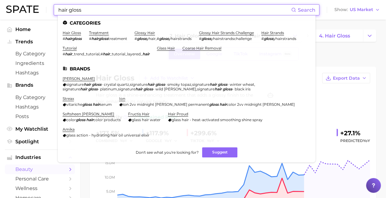 The image size is (386, 198). I want to click on span: treatment, so click(118, 38).